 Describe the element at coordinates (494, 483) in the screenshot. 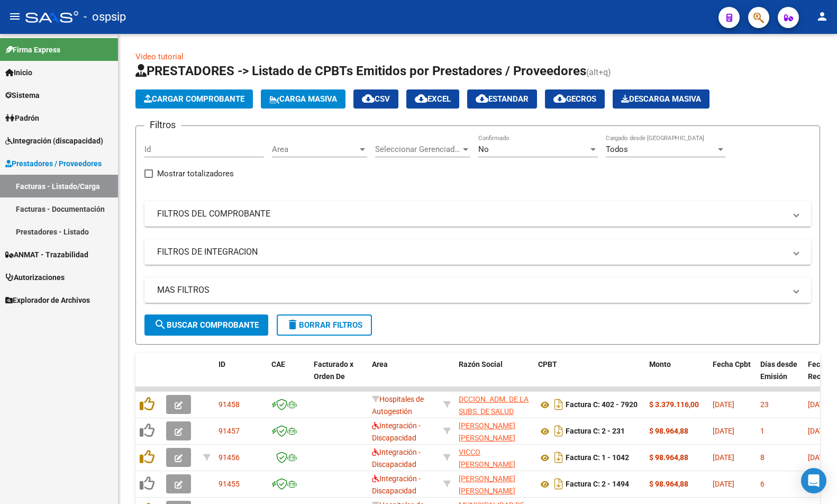

I see `div: 27222660330` at that location.